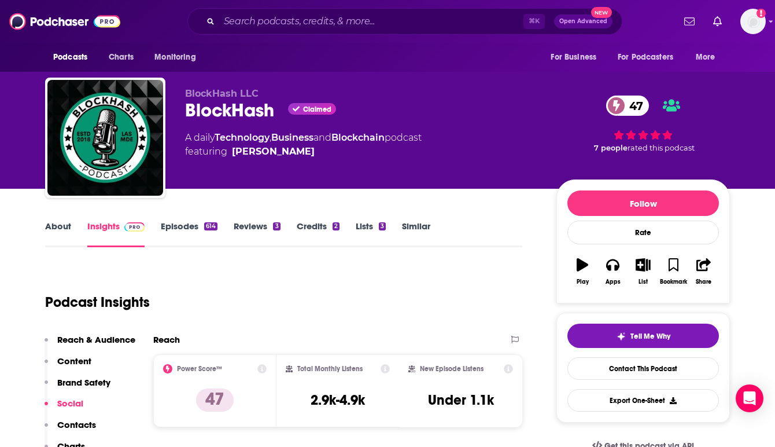  Describe the element at coordinates (84, 382) in the screenshot. I see `p: Brand Safety` at that location.